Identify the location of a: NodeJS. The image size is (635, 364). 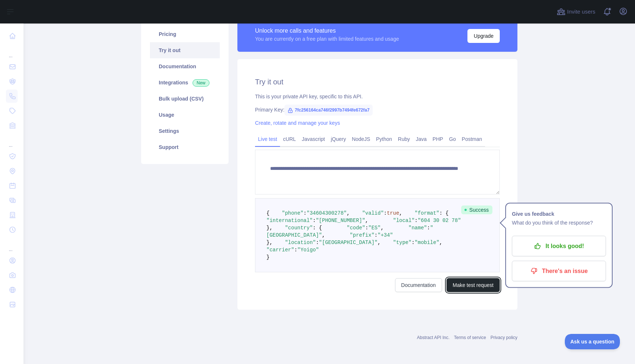
(361, 139).